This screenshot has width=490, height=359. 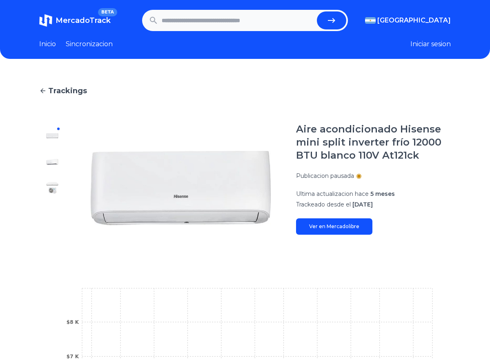 What do you see at coordinates (373, 142) in the screenshot?
I see `h1: Aire acondicionado Hisense mini split inverter frío 12000 BTU blanco 110V At121ck` at bounding box center [373, 142].